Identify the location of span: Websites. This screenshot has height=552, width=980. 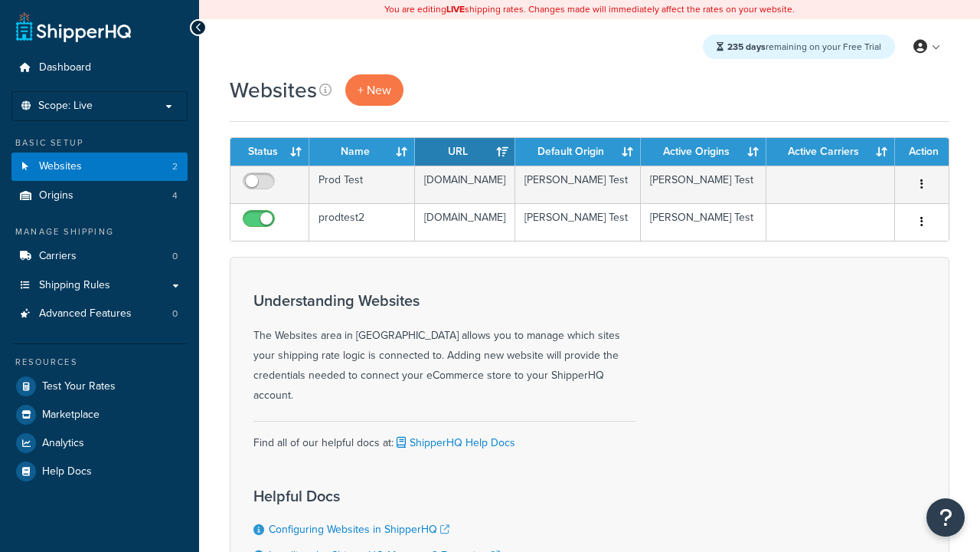
(60, 166).